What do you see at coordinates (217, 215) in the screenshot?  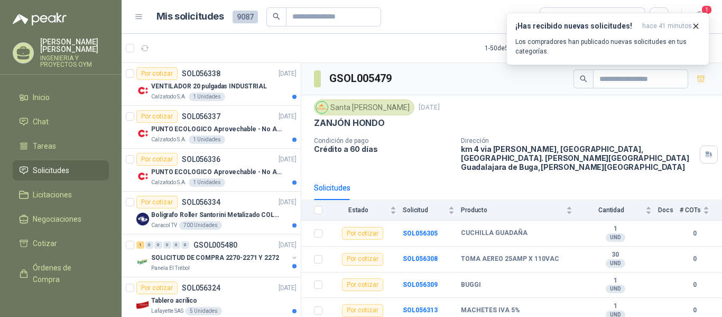 I see `p: Bolígrafo Roller Santorini Metalizado COLOR MORADO 1logo` at bounding box center [217, 215].